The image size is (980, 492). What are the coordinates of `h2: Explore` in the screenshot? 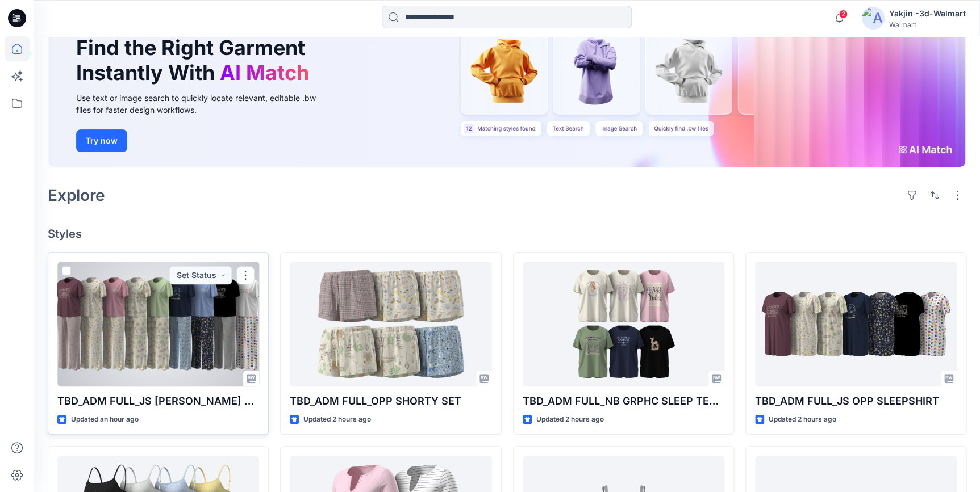 It's located at (76, 195).